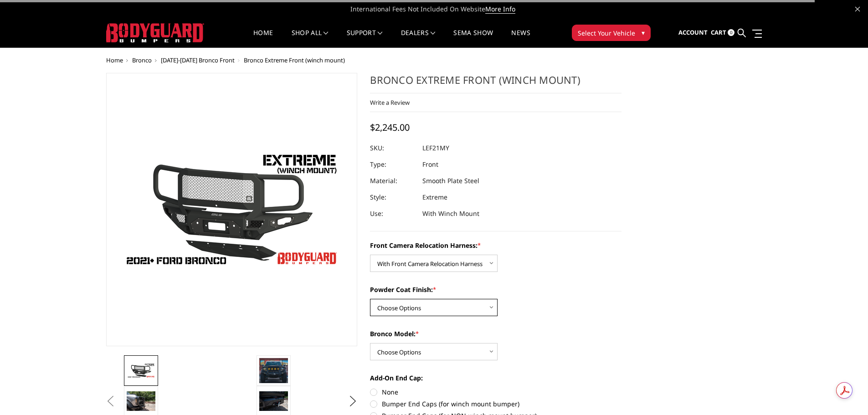 The image size is (868, 415). I want to click on img: BODYGUARD BUMPERS, so click(155, 33).